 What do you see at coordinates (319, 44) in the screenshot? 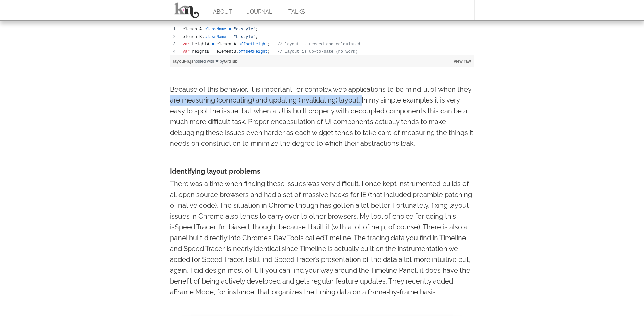
I see `span: // layout is needed and calculated` at bounding box center [319, 44].